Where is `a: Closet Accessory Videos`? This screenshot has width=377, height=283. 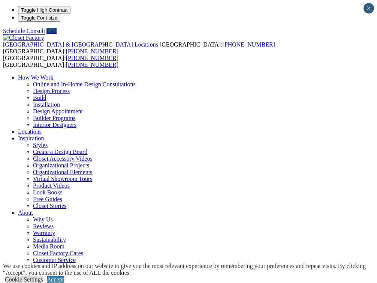 a: Closet Accessory Videos is located at coordinates (63, 158).